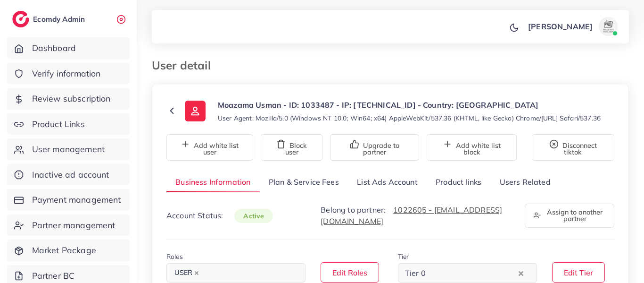  What do you see at coordinates (415, 273) in the screenshot?
I see `span: Tier 0` at bounding box center [415, 273].